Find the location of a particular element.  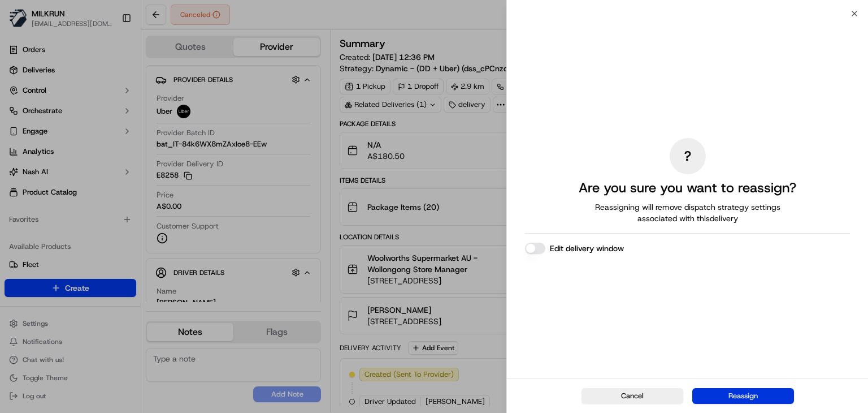

span: Reassigning will remove dispatch strategy settings associated with this delivery is located at coordinates (688, 213).